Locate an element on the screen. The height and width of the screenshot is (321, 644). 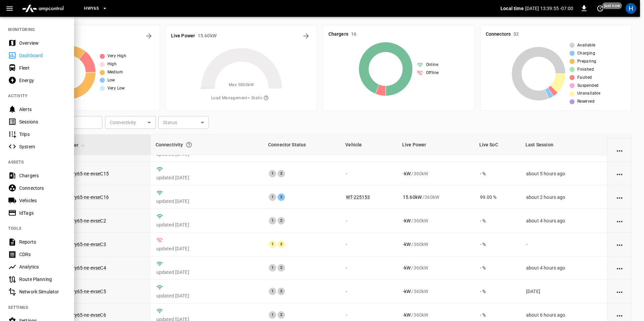
div: Sessions is located at coordinates (43, 122).